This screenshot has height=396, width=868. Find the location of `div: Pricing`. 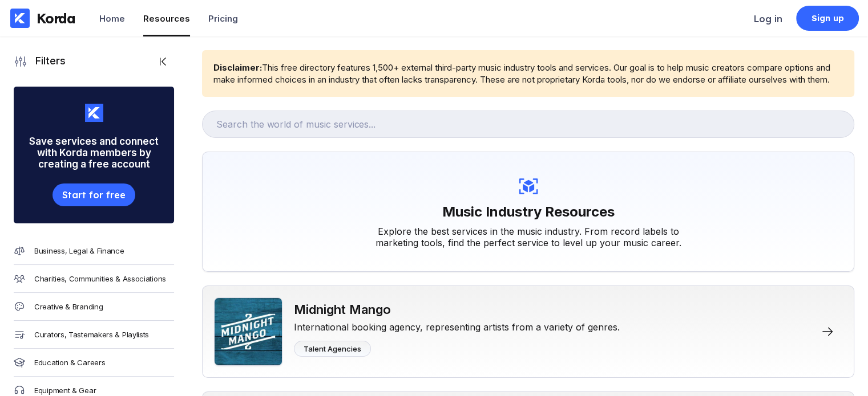

div: Pricing is located at coordinates (223, 18).